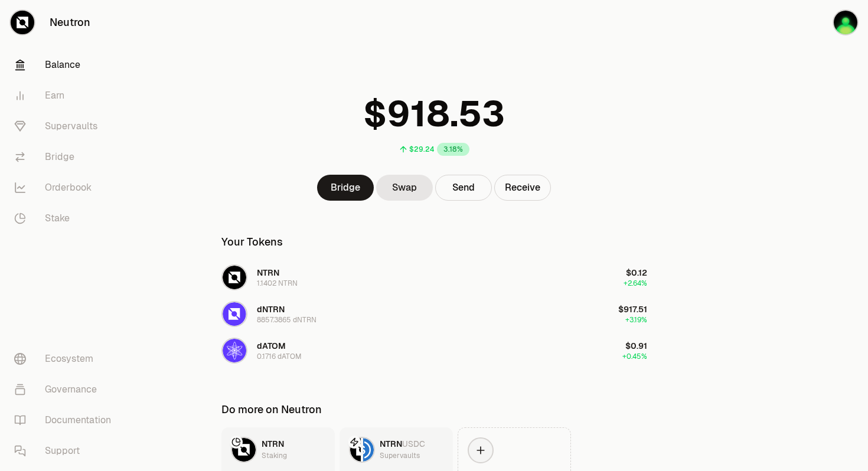 This screenshot has width=868, height=471. I want to click on img: orange ledger lille, so click(845, 23).